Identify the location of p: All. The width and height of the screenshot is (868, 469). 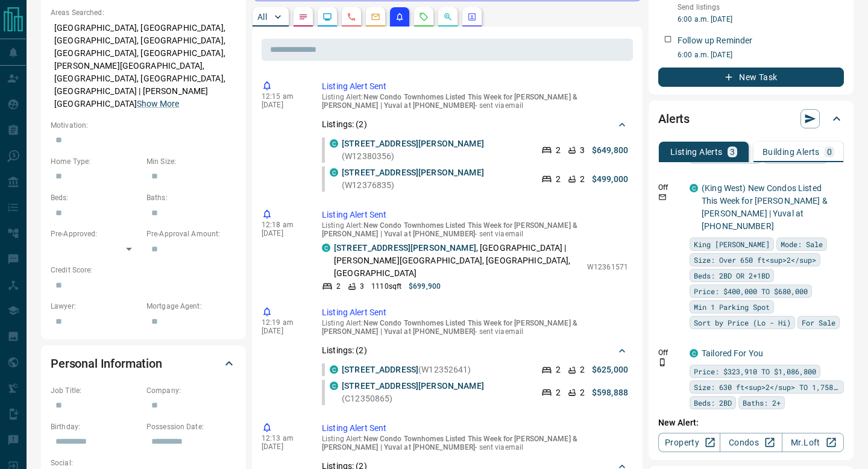
(262, 17).